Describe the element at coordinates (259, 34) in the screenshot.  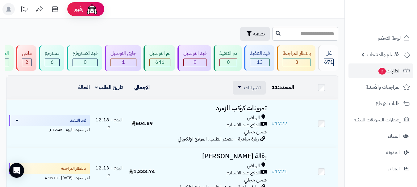
I see `span: تصفية` at that location.